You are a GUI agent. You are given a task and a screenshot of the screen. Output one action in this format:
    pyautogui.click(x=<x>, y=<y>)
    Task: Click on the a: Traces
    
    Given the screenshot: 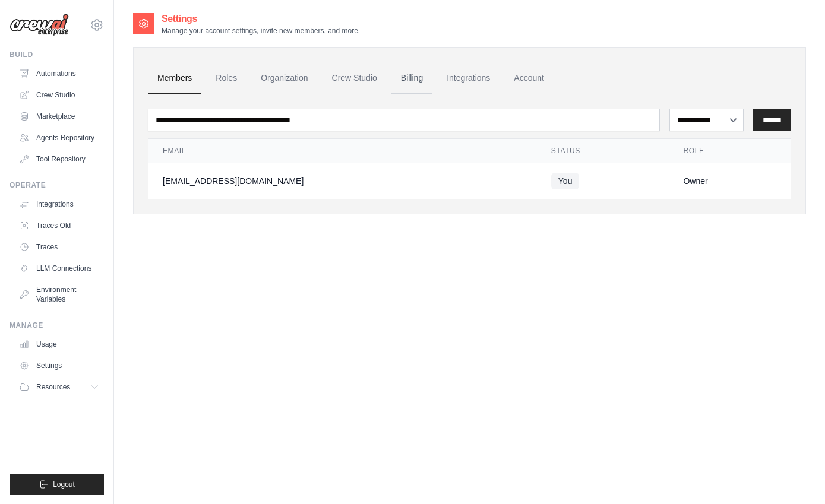 What is the action you would take?
    pyautogui.click(x=59, y=247)
    